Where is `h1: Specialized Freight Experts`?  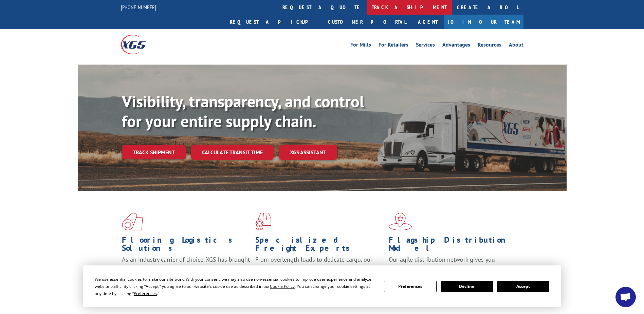 h1: Specialized Freight Experts is located at coordinates (320, 246).